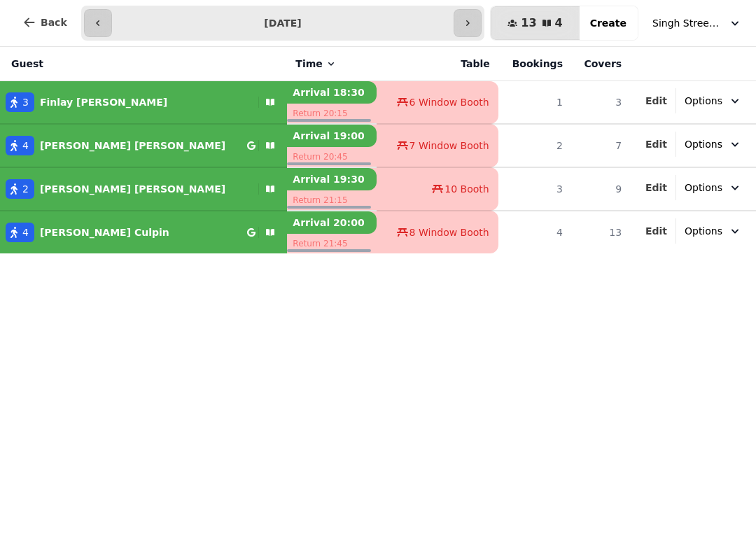  What do you see at coordinates (529, 23) in the screenshot?
I see `span: 13` at bounding box center [529, 23].